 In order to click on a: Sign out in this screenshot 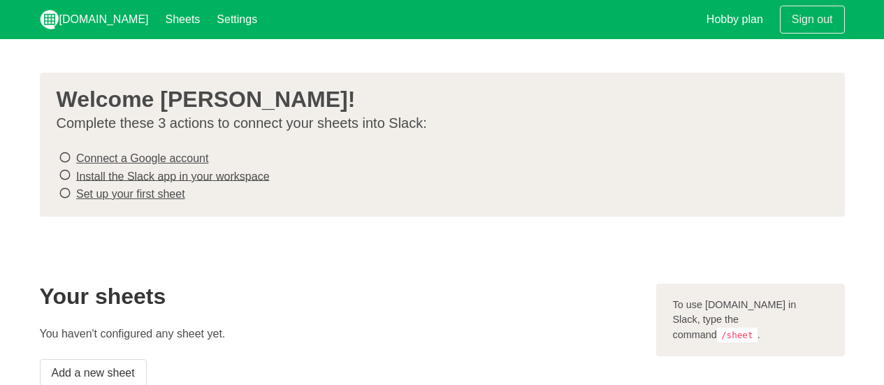, I will do `click(812, 20)`.